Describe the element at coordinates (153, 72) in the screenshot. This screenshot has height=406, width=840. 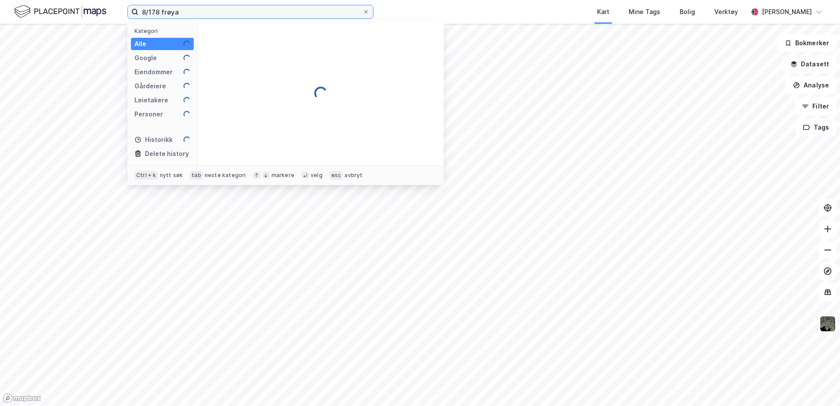
I see `div: Eiendommer` at that location.